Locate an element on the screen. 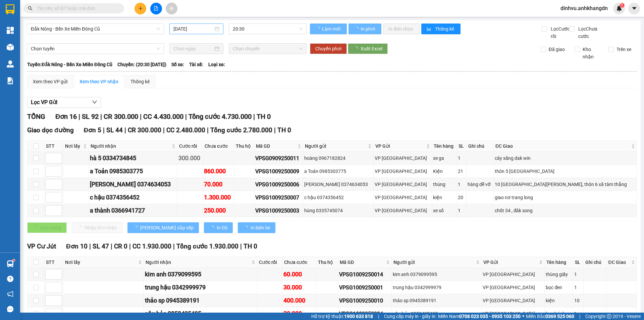 The height and width of the screenshot is (320, 644). div: bọc bánh is located at coordinates (559, 313).